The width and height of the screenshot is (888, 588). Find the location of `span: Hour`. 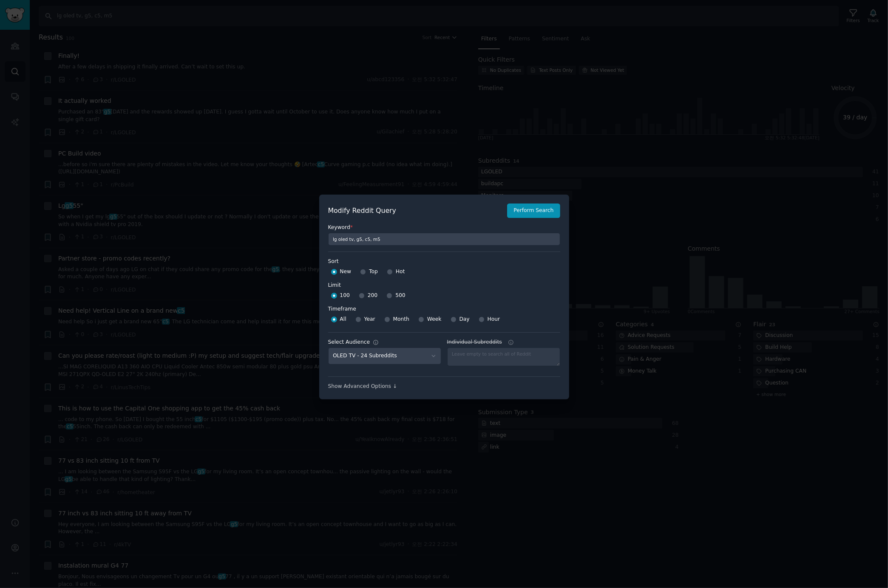

span: Hour is located at coordinates (494, 319).